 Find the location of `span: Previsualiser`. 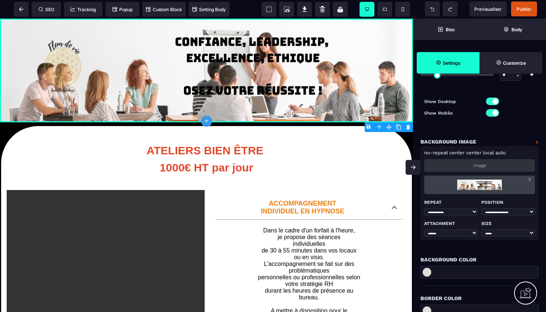

span: Previsualiser is located at coordinates (488, 9).